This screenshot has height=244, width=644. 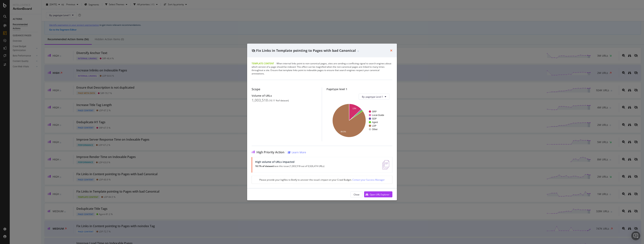 What do you see at coordinates (379, 195) in the screenshot?
I see `button: Open URL Explorer` at bounding box center [379, 195].